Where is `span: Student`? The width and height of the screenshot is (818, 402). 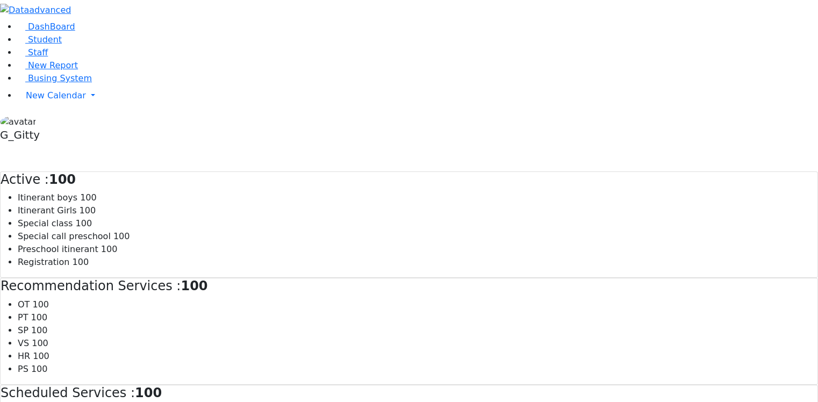 span: Student is located at coordinates (45, 39).